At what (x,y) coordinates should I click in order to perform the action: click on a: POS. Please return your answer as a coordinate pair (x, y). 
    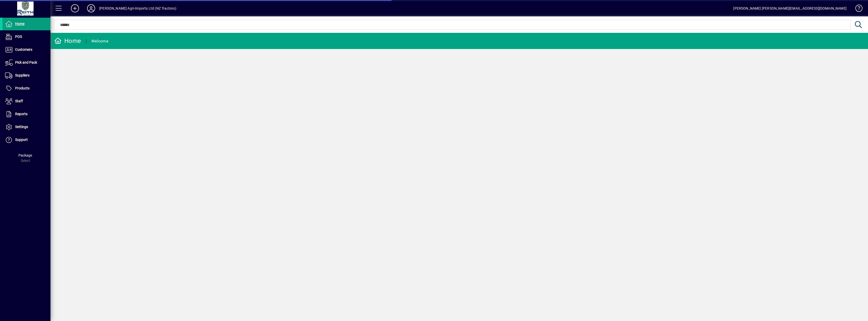
    Looking at the image, I should click on (26, 37).